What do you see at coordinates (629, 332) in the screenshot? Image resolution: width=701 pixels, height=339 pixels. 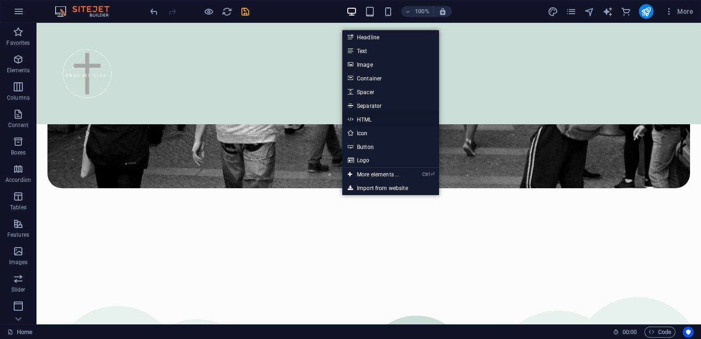 I see `span: 00 00` at bounding box center [629, 332].